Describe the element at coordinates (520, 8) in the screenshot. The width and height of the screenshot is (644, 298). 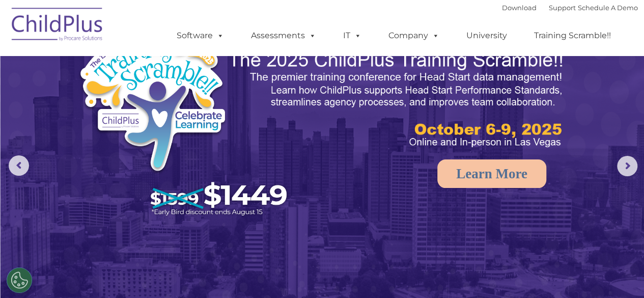
I see `a: Download` at that location.